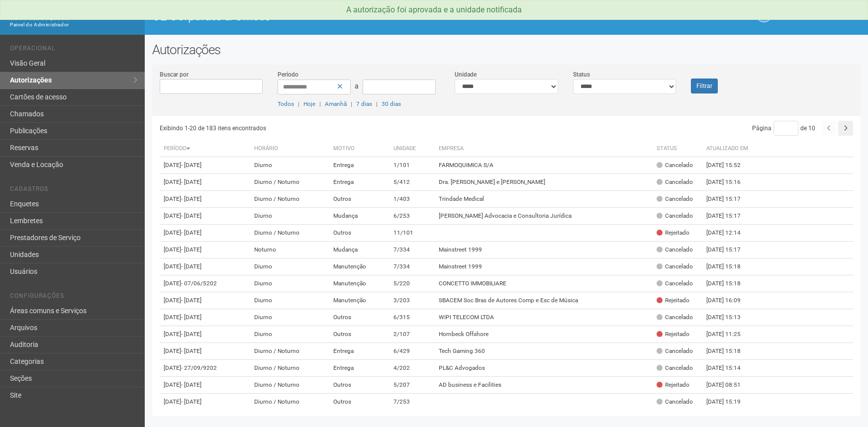  Describe the element at coordinates (412, 250) in the screenshot. I see `td: 7/334` at that location.